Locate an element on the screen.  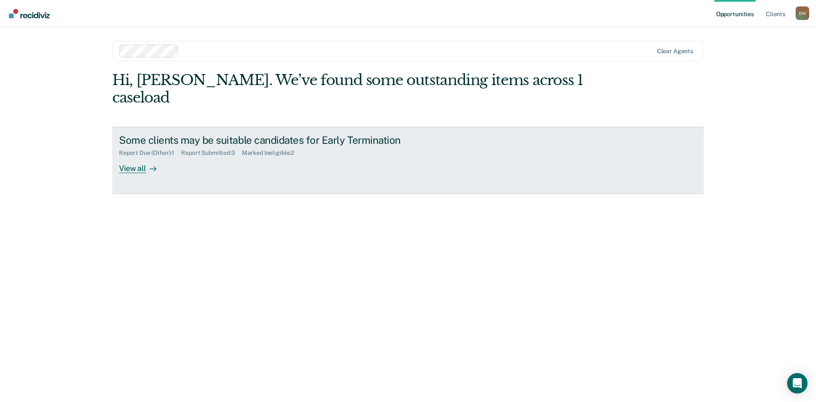
div: Report Submitted : 3 is located at coordinates (211, 153).